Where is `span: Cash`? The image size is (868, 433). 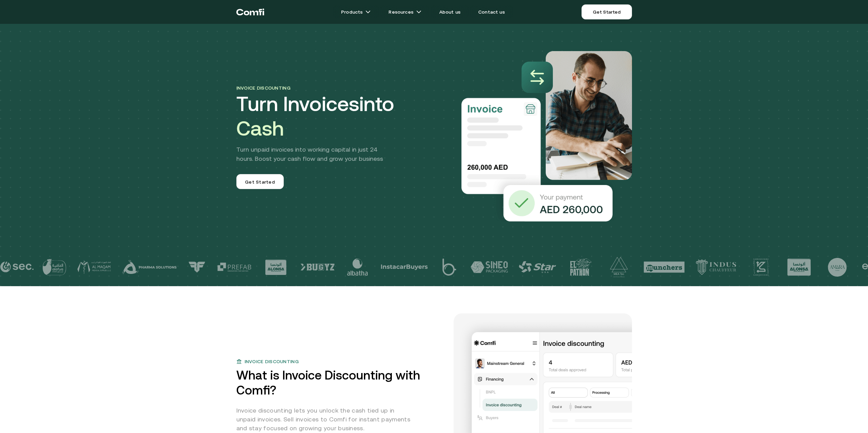 span: Cash is located at coordinates (260, 128).